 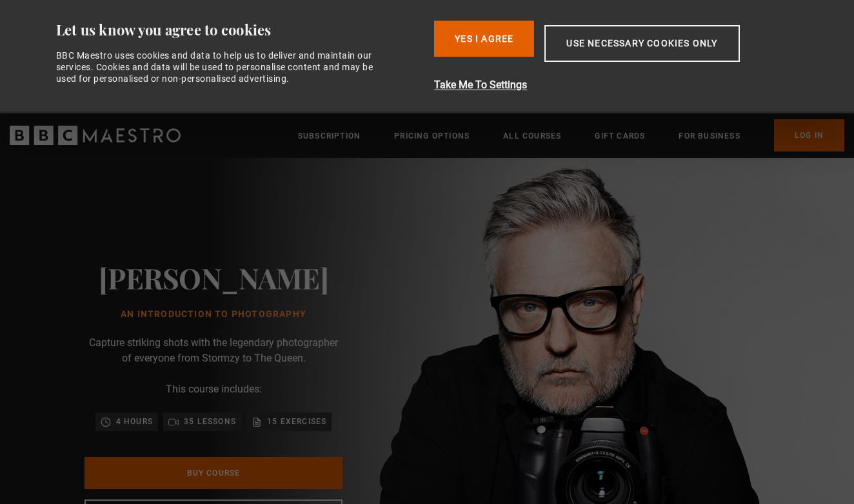 What do you see at coordinates (484, 39) in the screenshot?
I see `button: Yes I Agree` at bounding box center [484, 39].